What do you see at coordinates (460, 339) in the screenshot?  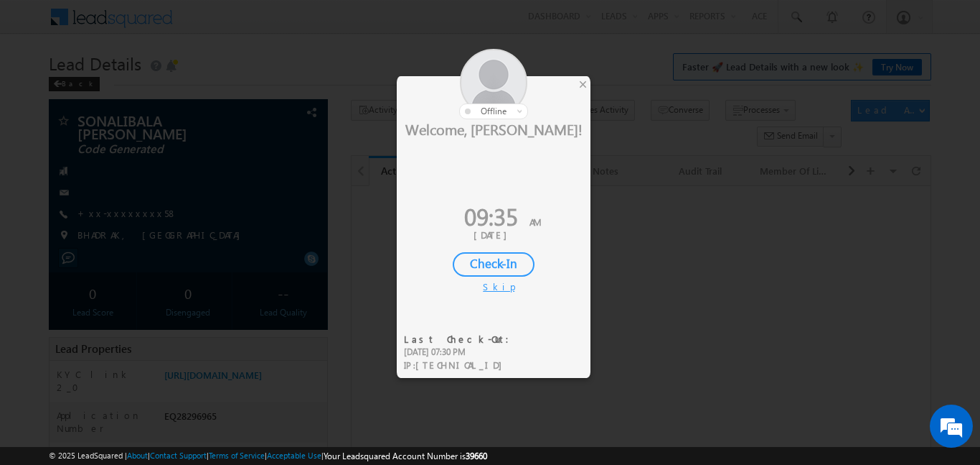 I see `div: Last Check-Out:` at bounding box center [460, 339].